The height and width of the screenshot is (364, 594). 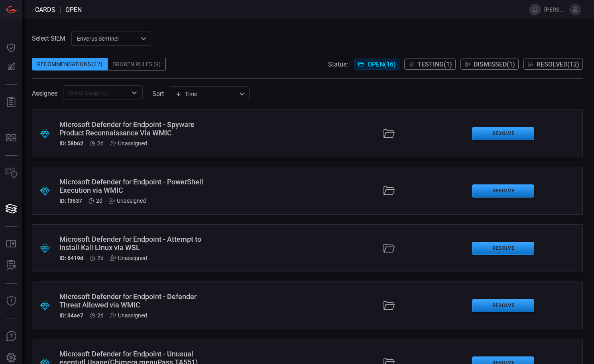 What do you see at coordinates (430, 64) in the screenshot?
I see `button: Testing(1)` at bounding box center [430, 64].